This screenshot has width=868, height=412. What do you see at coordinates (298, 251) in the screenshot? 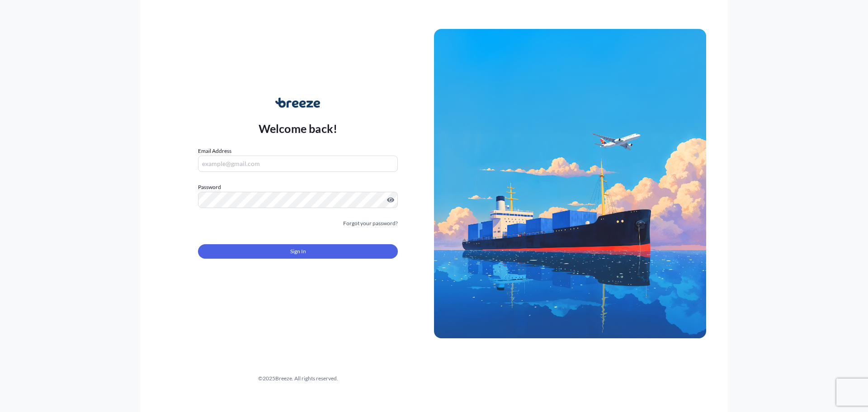
I see `button: Sign In` at bounding box center [298, 251].